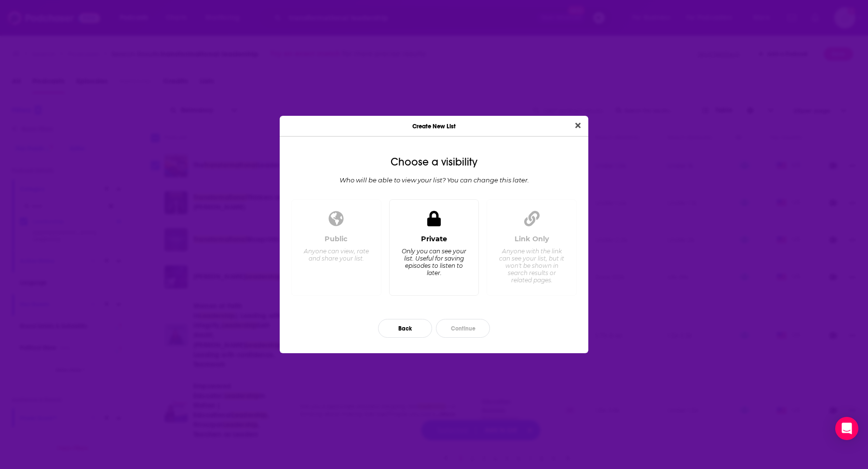  Describe the element at coordinates (532, 239) in the screenshot. I see `div: Link Only` at that location.